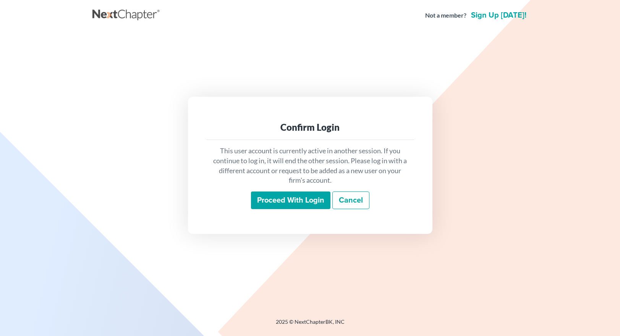 The height and width of the screenshot is (336, 620). I want to click on p: This user account is currently active in another session. If you continue to log in, it will end ..., so click(310, 165).